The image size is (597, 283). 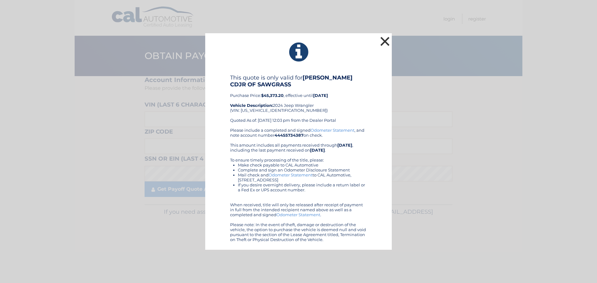 I want to click on b: $45,373.20, so click(x=272, y=95).